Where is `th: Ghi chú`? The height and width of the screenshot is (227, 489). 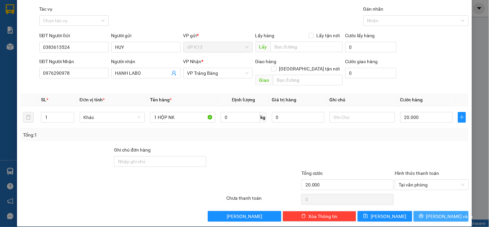
th: Ghi chú is located at coordinates (362, 100).